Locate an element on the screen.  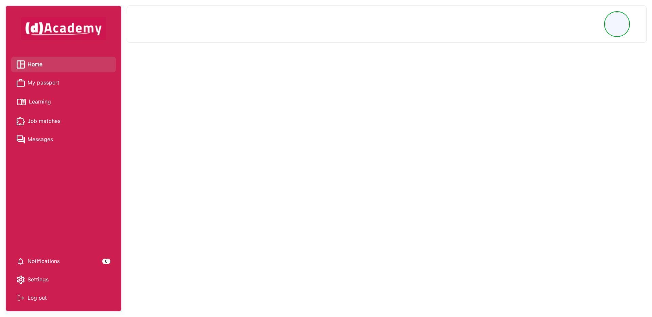
span: Home is located at coordinates (35, 64).